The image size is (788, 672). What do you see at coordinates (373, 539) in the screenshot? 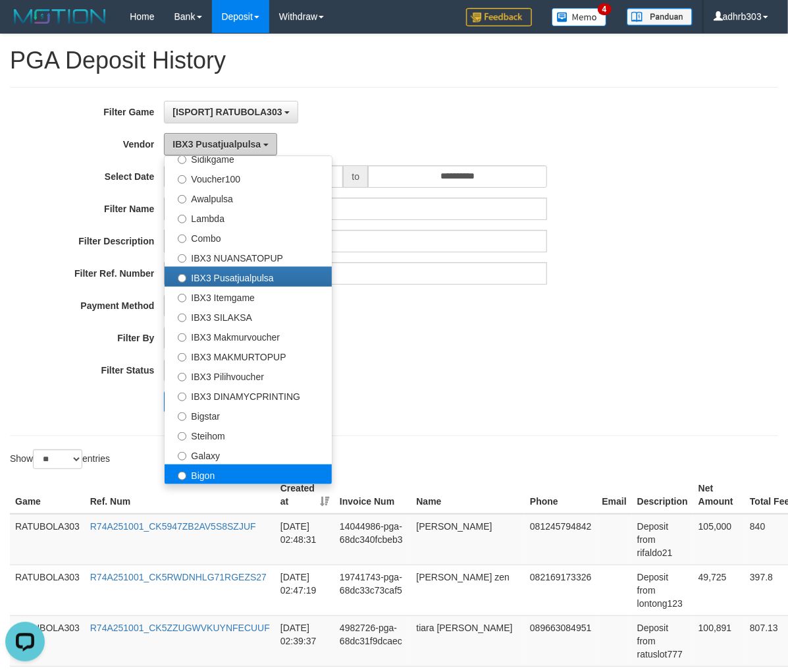
I see `td: 14044986-pga-68dc340fcbeb3` at bounding box center [373, 539].